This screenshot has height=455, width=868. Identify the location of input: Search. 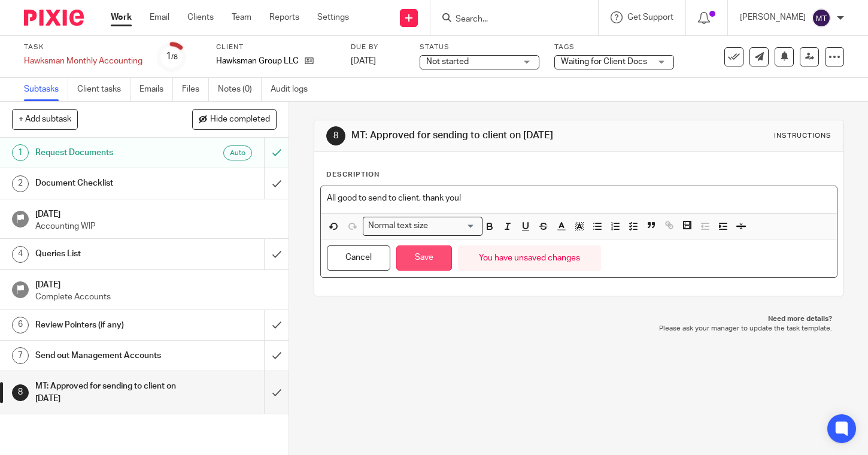
(508, 20).